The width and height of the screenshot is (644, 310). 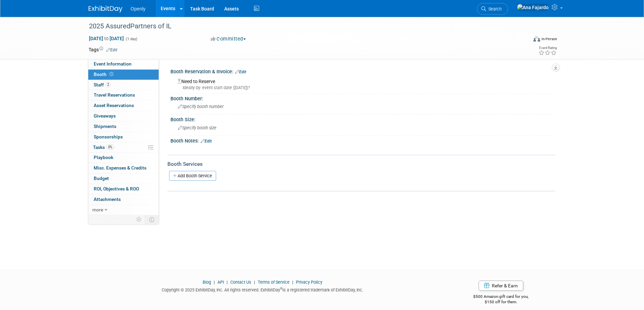 I want to click on a: Attachments, so click(x=123, y=200).